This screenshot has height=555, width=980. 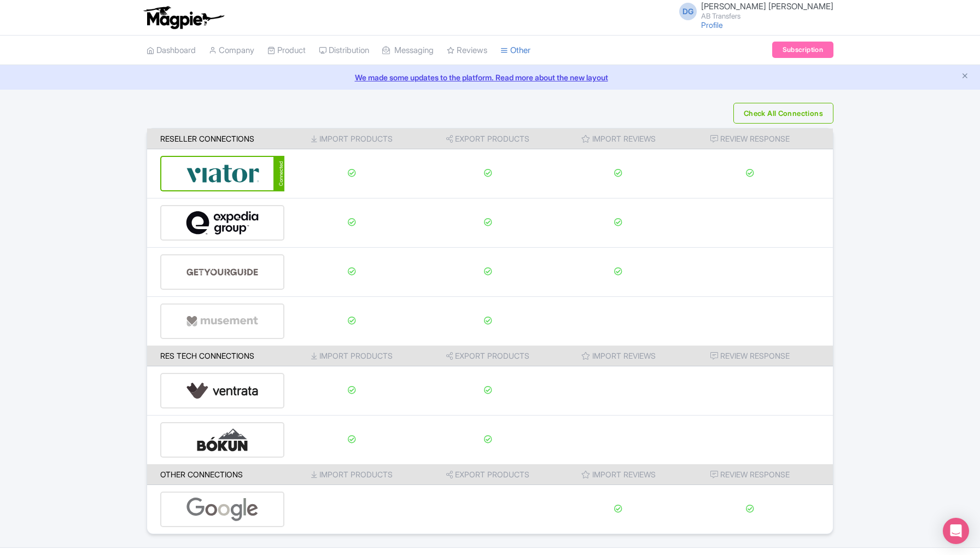 I want to click on button: Close announcement, so click(x=965, y=76).